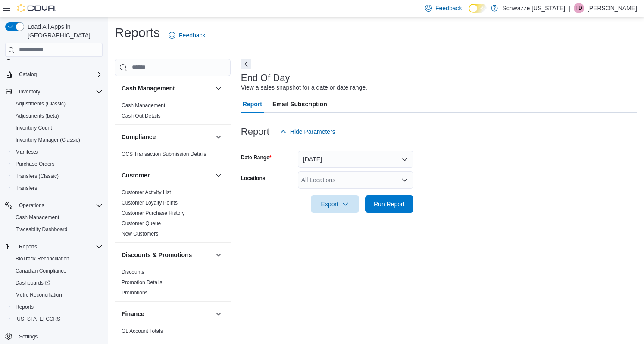 The image size is (644, 344). I want to click on h3: Customer, so click(136, 175).